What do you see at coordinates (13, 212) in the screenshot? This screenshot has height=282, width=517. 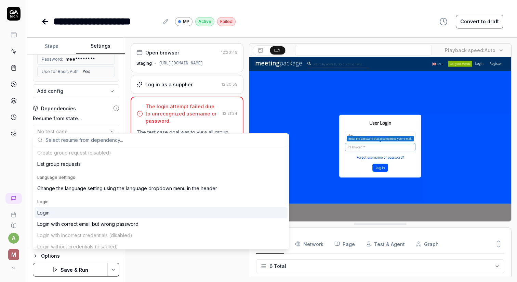 I see `a: Book a call with us` at bounding box center [13, 212].